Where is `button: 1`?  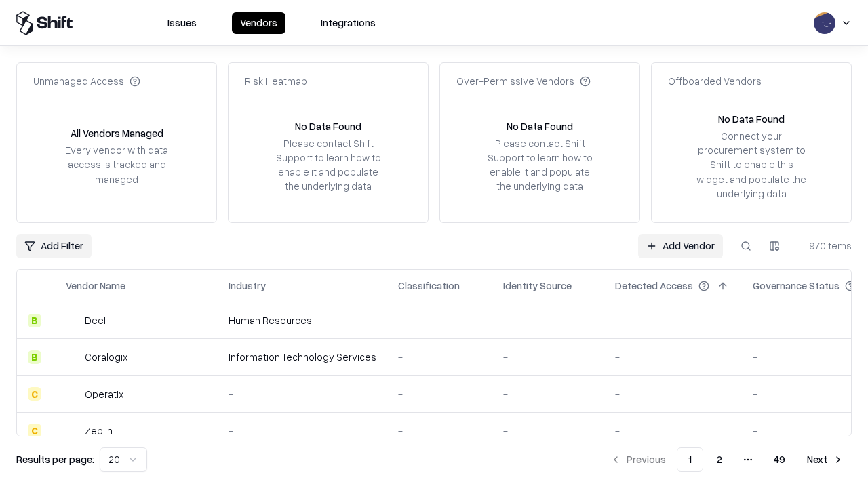
button: 1 is located at coordinates (689, 460).